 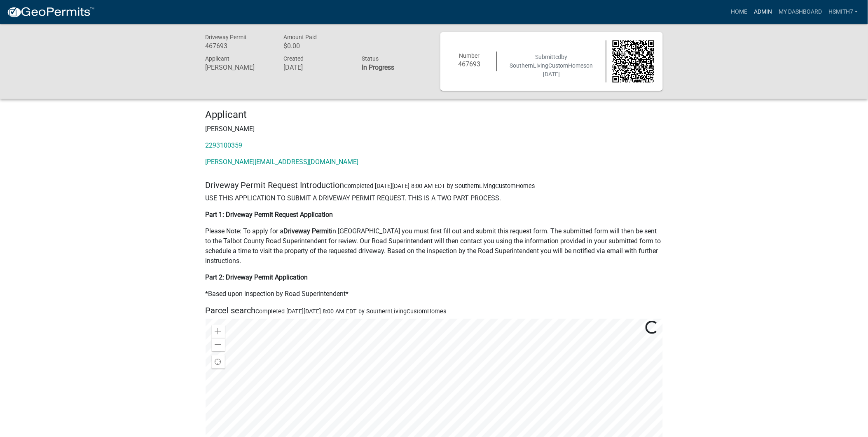 What do you see at coordinates (300, 37) in the screenshot?
I see `span: Amount Paid` at bounding box center [300, 37].